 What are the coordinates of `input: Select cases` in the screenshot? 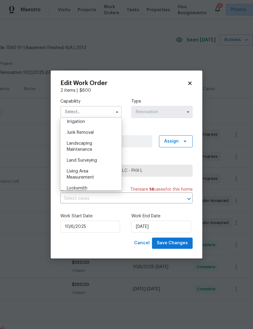 It's located at (118, 199).